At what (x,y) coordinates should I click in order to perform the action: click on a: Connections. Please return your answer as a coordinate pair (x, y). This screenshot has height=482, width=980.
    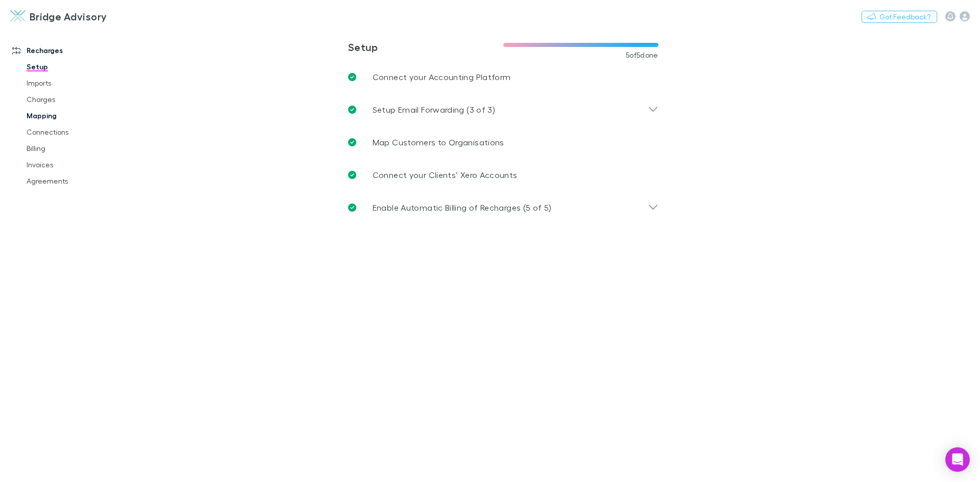
    Looking at the image, I should click on (77, 132).